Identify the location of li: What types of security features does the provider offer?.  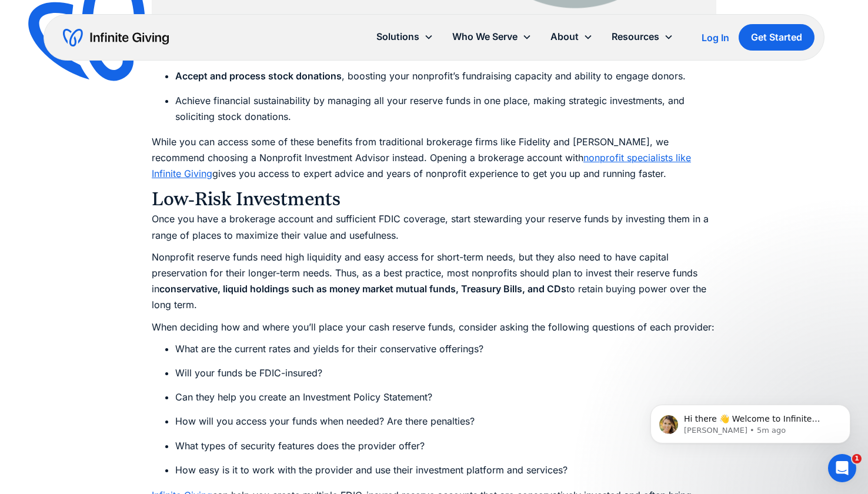
(446, 446).